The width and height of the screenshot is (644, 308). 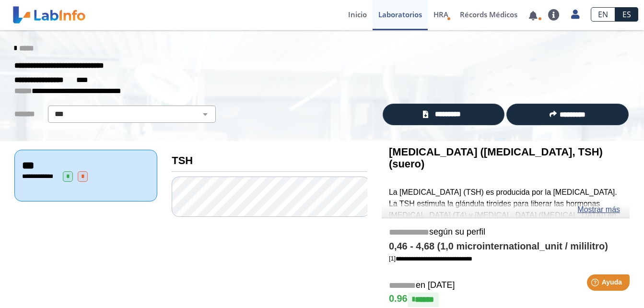 I want to click on span: Ayuda, so click(x=53, y=11).